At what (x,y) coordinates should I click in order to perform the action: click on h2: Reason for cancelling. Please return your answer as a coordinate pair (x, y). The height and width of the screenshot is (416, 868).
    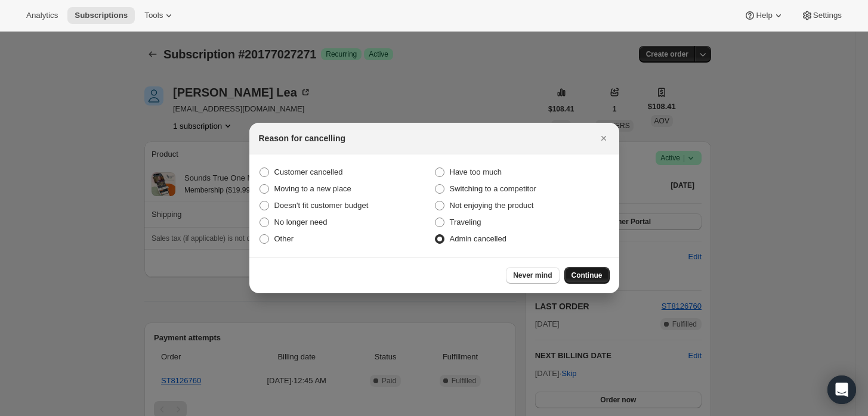
    Looking at the image, I should click on (302, 138).